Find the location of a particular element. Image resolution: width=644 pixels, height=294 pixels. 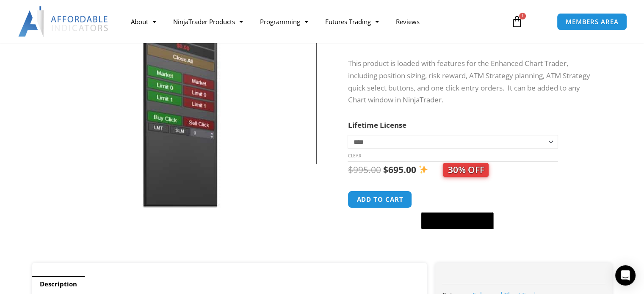

a: Clear options is located at coordinates (354, 156).